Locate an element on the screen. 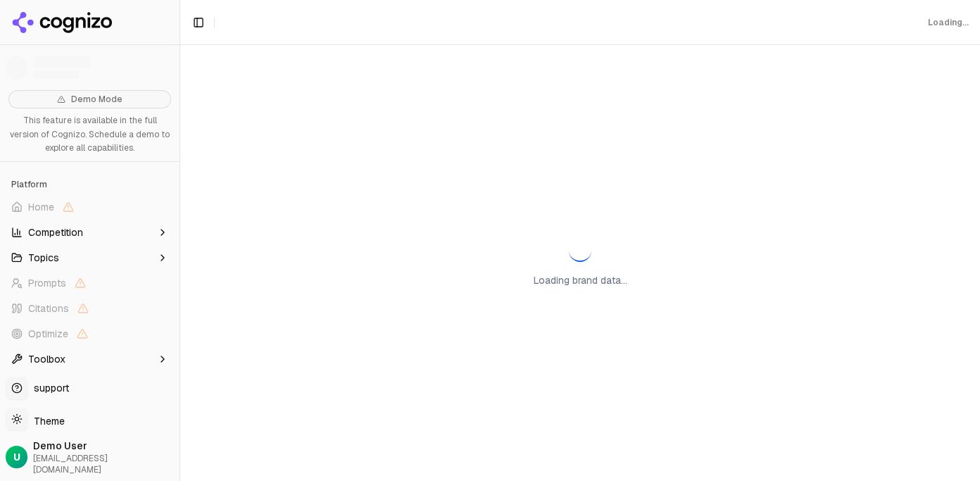 The height and width of the screenshot is (481, 980). span: Competition is located at coordinates (56, 232).